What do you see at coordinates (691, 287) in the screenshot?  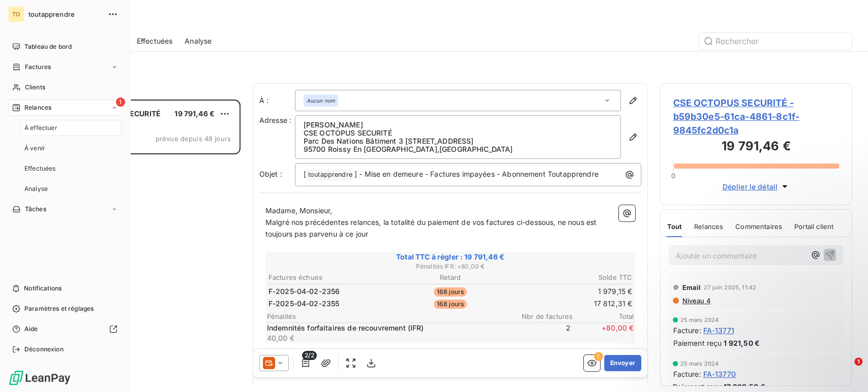 I see `span: Email` at bounding box center [691, 287].